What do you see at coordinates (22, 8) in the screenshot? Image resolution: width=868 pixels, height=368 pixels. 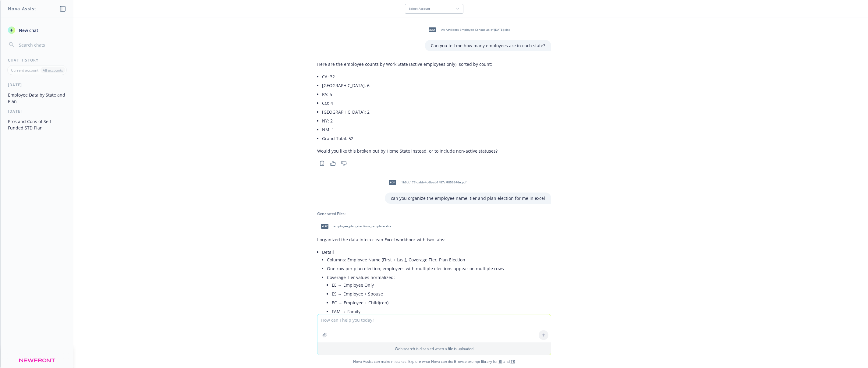 I see `h1: Nova Assist` at bounding box center [22, 8].